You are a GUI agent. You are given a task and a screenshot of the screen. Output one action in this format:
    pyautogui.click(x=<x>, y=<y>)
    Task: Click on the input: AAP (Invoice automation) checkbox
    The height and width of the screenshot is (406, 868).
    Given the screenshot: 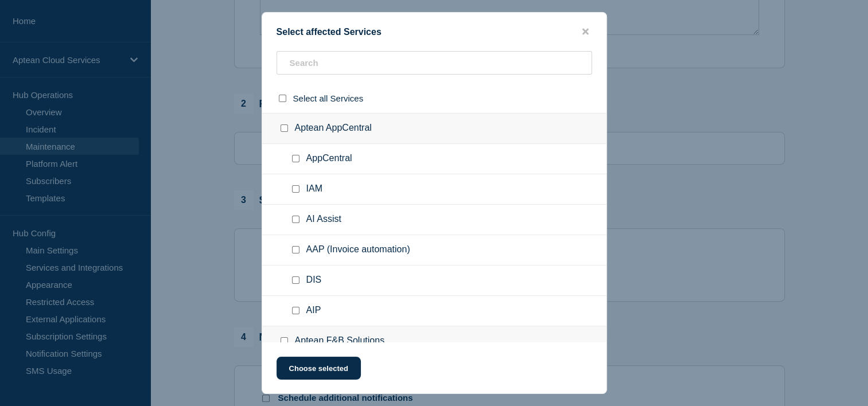 What is the action you would take?
    pyautogui.click(x=295, y=250)
    